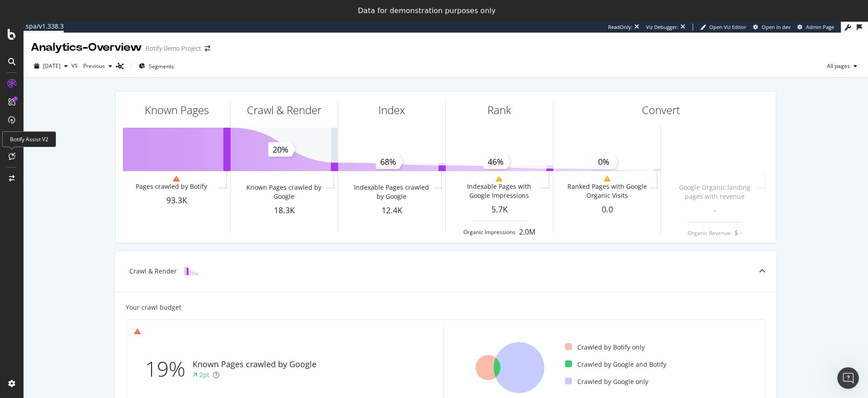 The width and height of the screenshot is (868, 398). Describe the element at coordinates (76, 65) in the screenshot. I see `span: vs` at that location.